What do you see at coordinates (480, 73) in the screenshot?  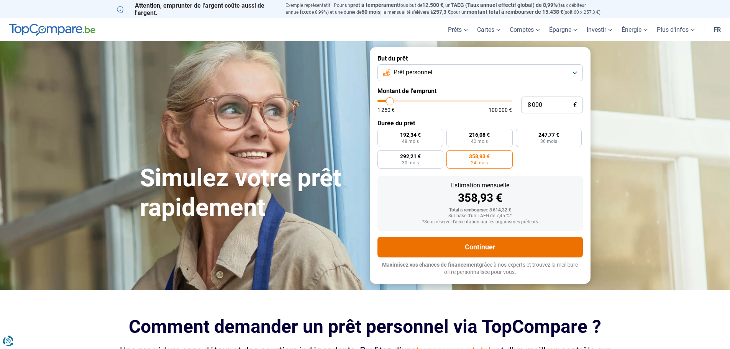 I see `button: Prêt personnel` at bounding box center [480, 73].